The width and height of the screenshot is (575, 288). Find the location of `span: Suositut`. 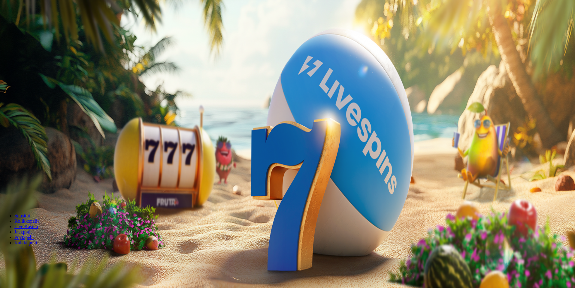

span: Suositut is located at coordinates (22, 215).